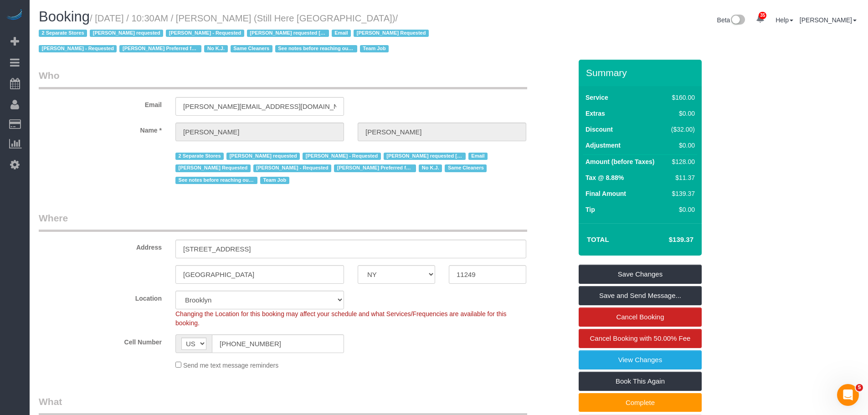 The image size is (868, 415). I want to click on input: Zip Code, so click(487, 274).